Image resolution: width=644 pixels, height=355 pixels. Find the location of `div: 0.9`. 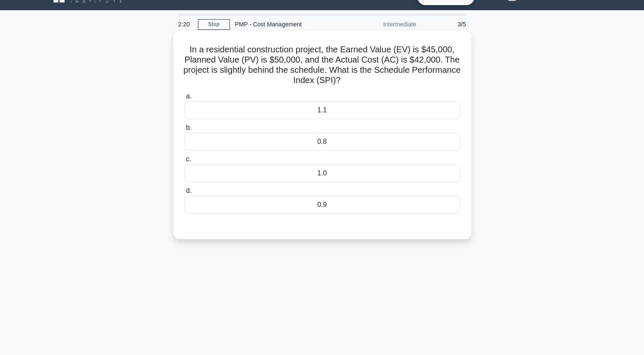

div: 0.9 is located at coordinates (322, 205).